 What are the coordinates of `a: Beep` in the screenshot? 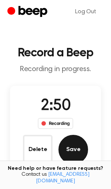 It's located at (28, 12).